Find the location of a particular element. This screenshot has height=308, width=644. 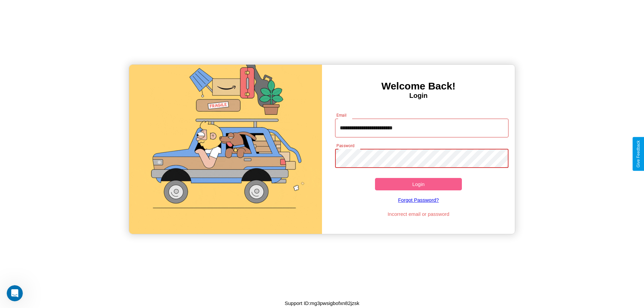

label: Password is located at coordinates (345, 146).